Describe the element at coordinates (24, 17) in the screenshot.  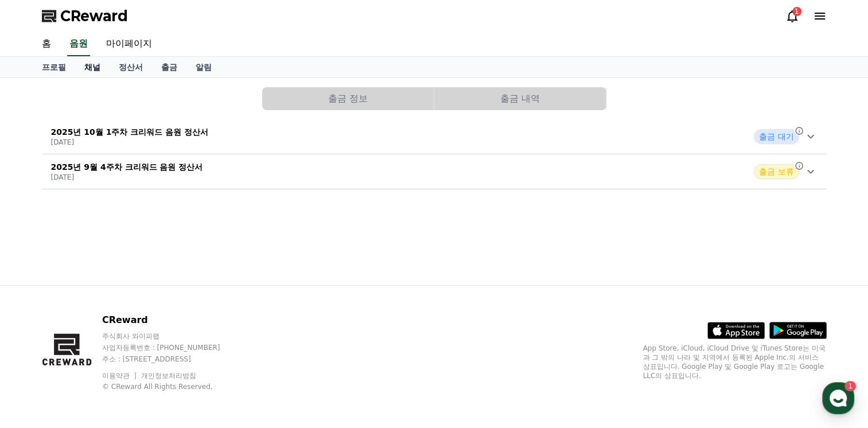
I see `span: 1` at that location.